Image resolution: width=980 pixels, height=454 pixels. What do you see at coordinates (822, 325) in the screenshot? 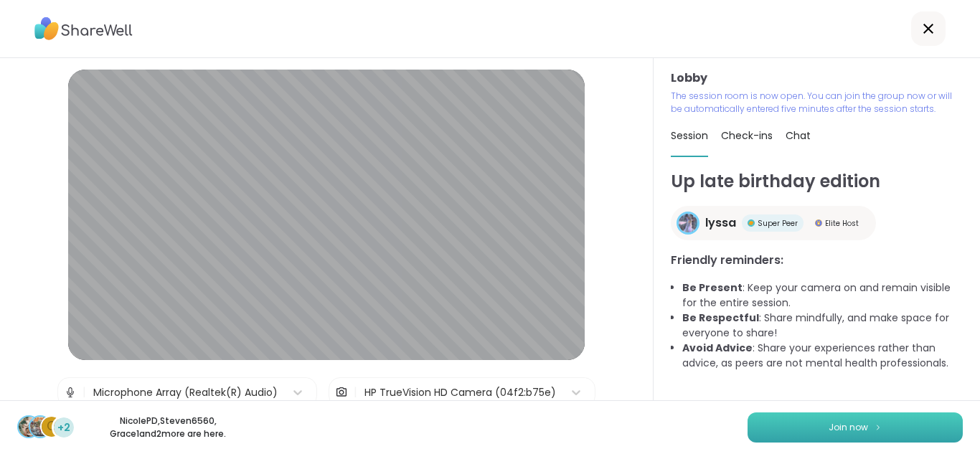
I see `li: : Share mindfully, and make space for everyone to share!` at bounding box center [822, 325].